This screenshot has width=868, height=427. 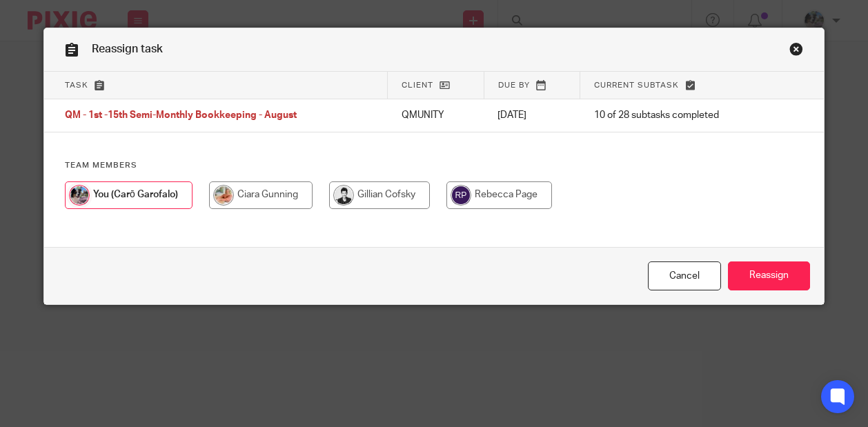 I want to click on span: Client, so click(x=417, y=85).